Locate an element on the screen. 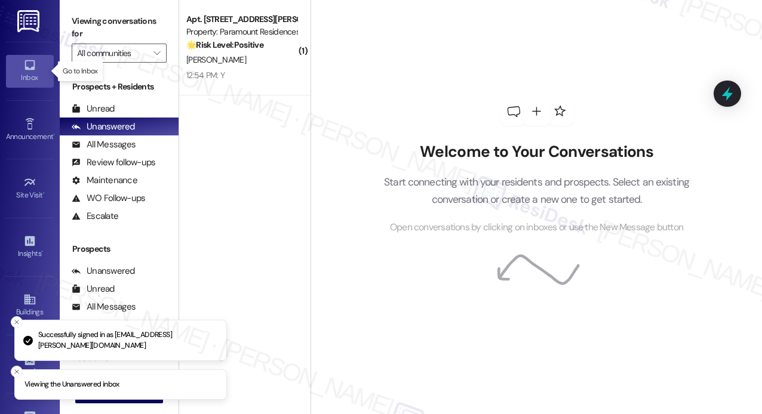  img: ResiDesk Logo is located at coordinates (29, 21).